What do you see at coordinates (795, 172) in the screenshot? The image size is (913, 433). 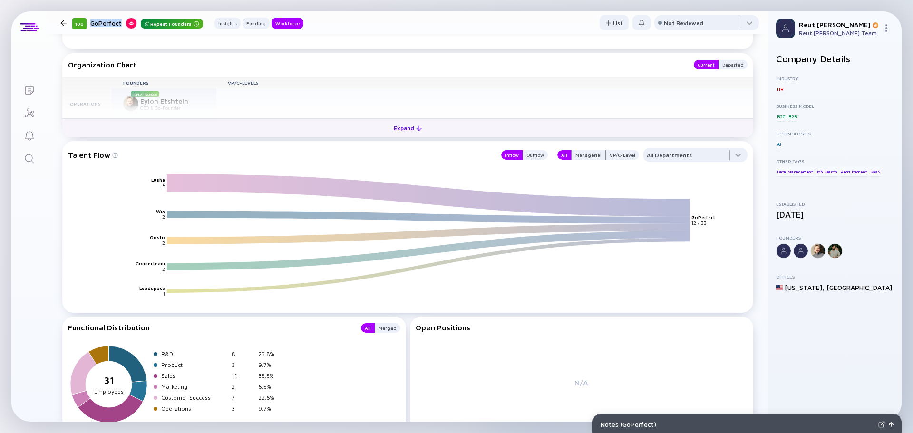 I see `div: Data Management` at bounding box center [795, 172].